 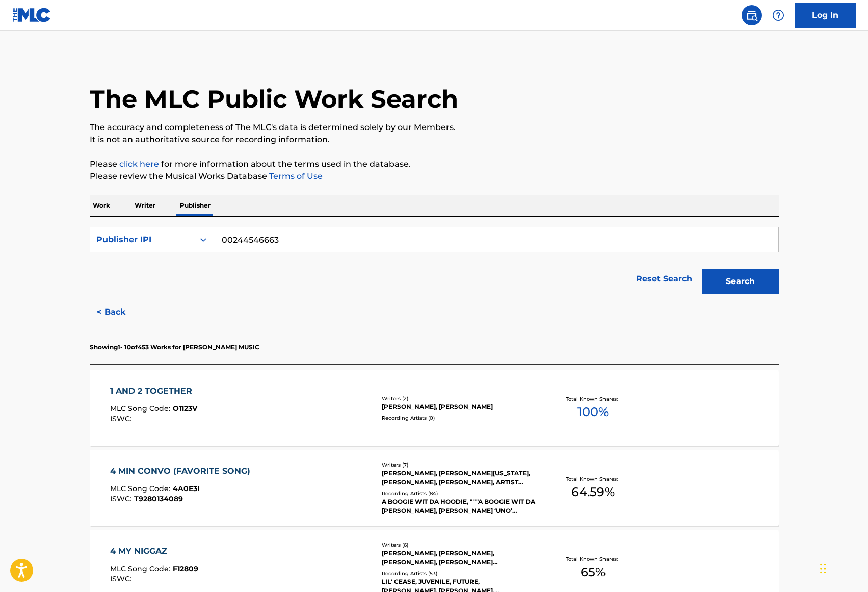 I want to click on div: 4 MIN CONVO (FAVORITE SONG), so click(x=182, y=471).